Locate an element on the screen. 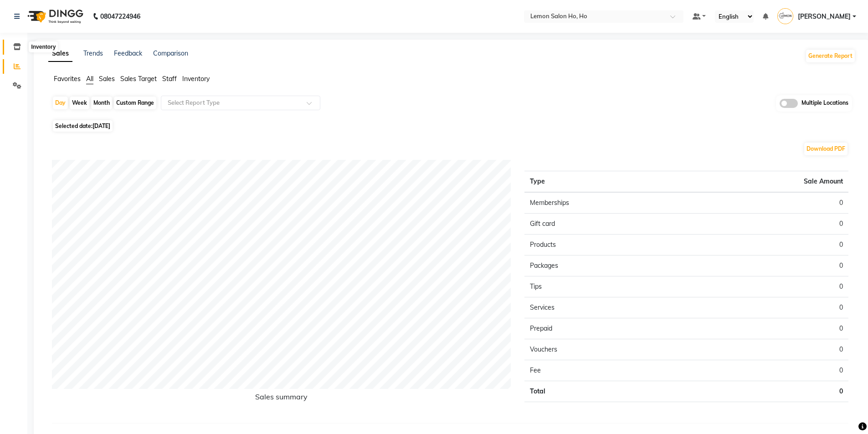 This screenshot has width=868, height=434. a: Feedback is located at coordinates (128, 53).